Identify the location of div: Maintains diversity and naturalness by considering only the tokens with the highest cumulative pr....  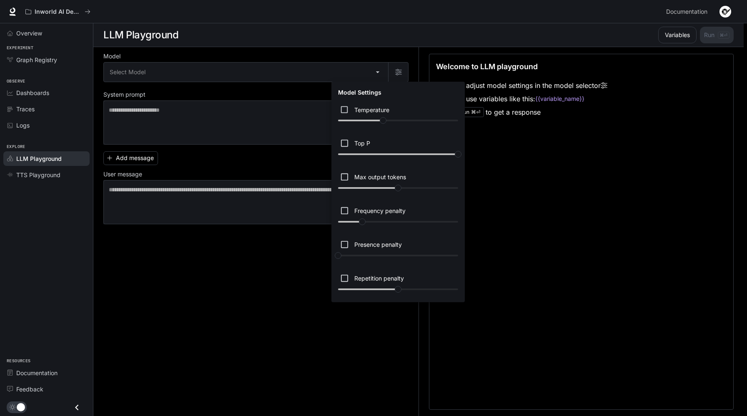
(398, 148).